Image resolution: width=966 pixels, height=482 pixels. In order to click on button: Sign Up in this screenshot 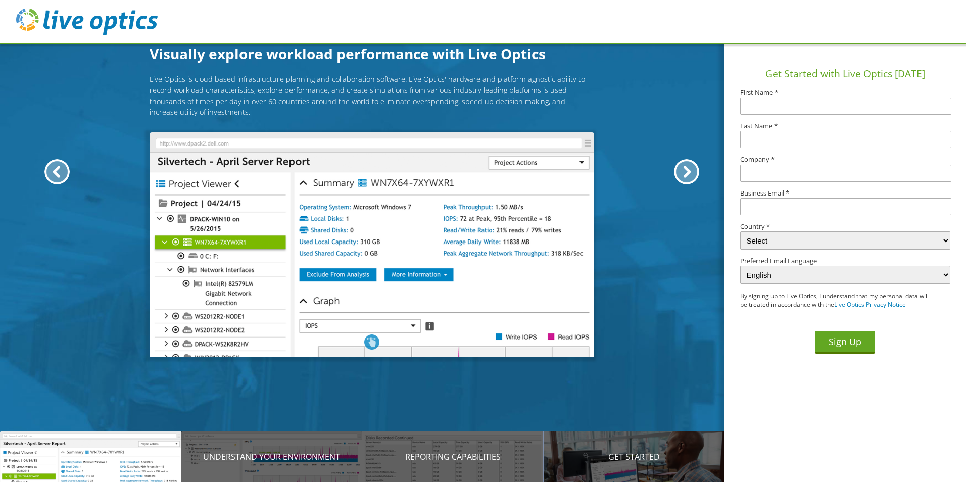, I will do `click(845, 342)`.